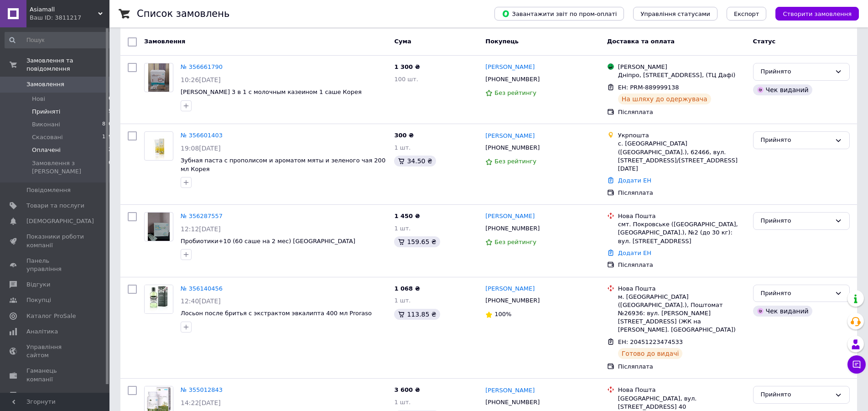 Image resolution: width=868 pixels, height=411 pixels. Describe the element at coordinates (813, 13) in the screenshot. I see `a: Створити замовлення` at that location.